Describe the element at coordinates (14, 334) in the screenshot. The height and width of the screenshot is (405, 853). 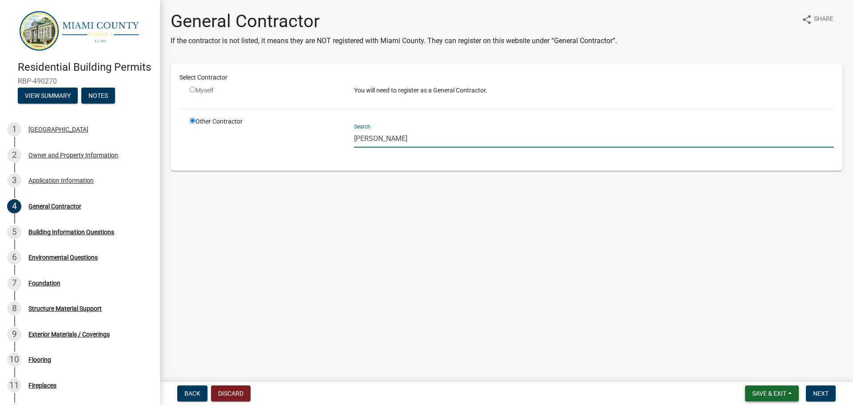
I see `div: 9` at that location.